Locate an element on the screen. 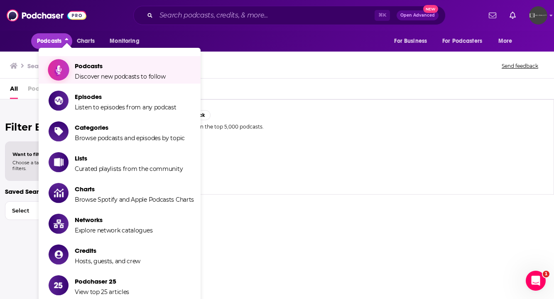  span: Monitoring is located at coordinates (124, 41).